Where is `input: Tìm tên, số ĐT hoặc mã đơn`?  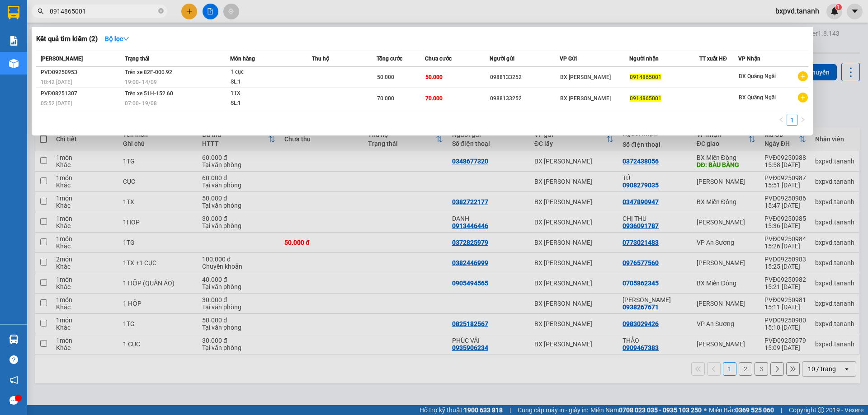 input: Tìm tên, số ĐT hoặc mã đơn is located at coordinates (103, 12).